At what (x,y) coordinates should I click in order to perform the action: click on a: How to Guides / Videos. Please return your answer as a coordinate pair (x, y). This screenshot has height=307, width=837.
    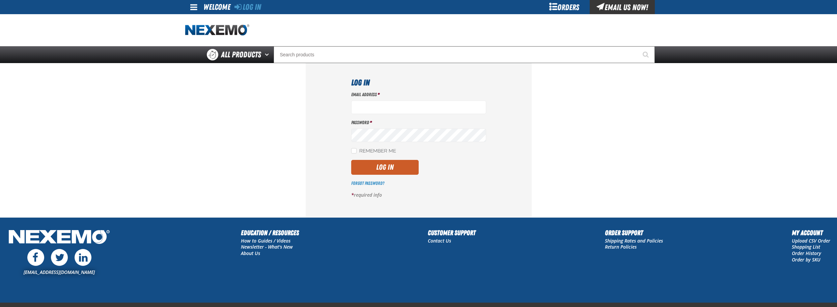
    Looking at the image, I should click on (266, 241).